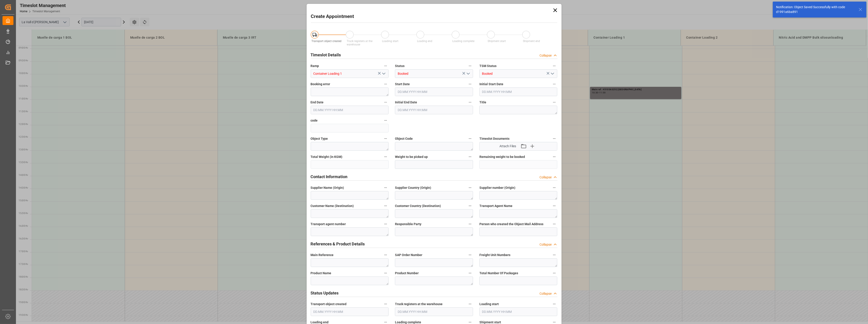 The width and height of the screenshot is (868, 324). Describe the element at coordinates (554, 224) in the screenshot. I see `button: Person who created the Object Mail Address` at that location.